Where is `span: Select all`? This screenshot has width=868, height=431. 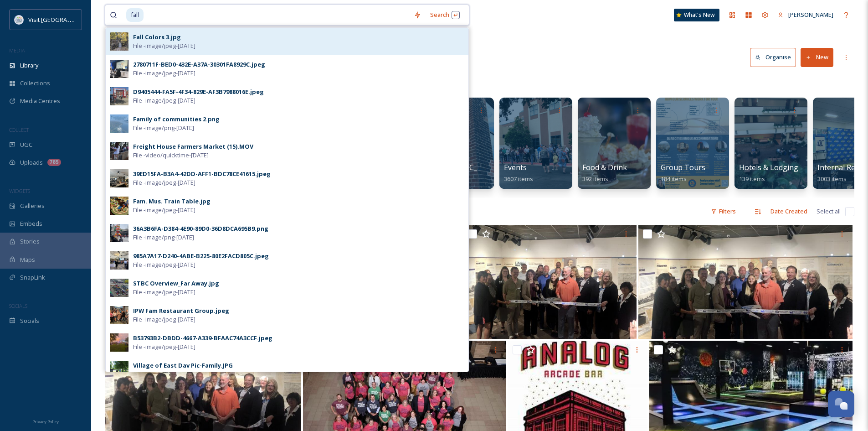
span: Select all is located at coordinates (829, 211).